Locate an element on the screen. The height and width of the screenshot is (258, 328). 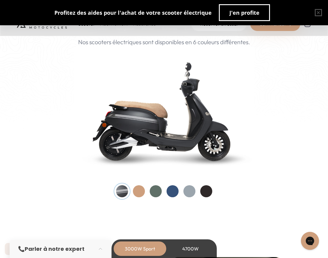
p: Navigation is located at coordinates (21, 249).